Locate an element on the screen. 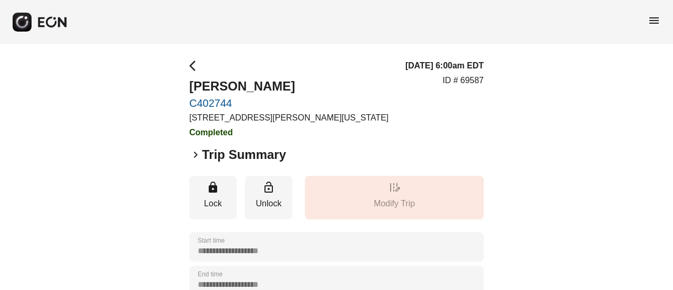 Image resolution: width=673 pixels, height=290 pixels. p: ID # 69587 is located at coordinates (463, 80).